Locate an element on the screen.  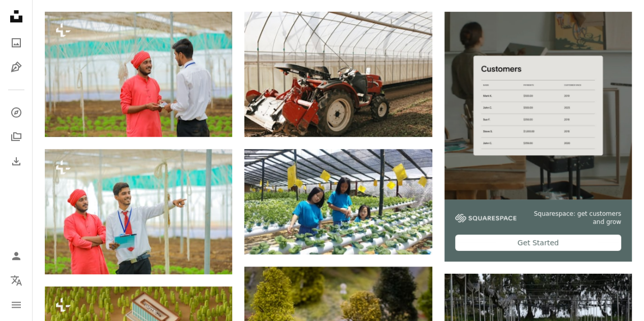
a: Squarespace: get customers and growGet Started is located at coordinates (538, 136).